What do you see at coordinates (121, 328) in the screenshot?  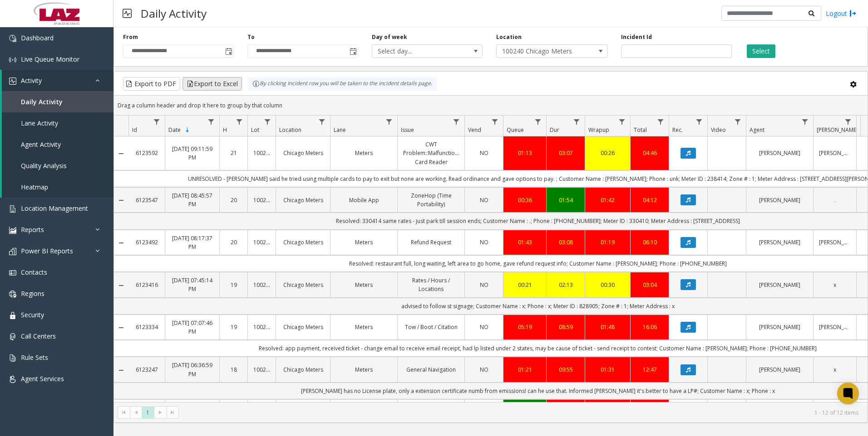 I see `a: Collapse Details` at bounding box center [121, 328].